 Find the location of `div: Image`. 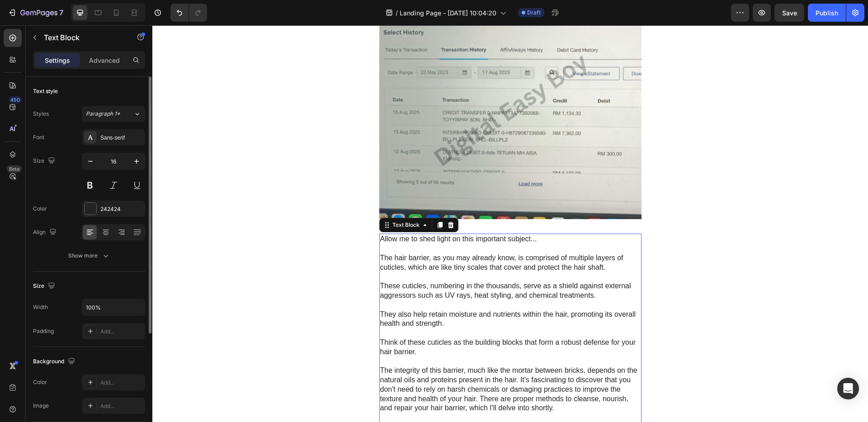

div: Image is located at coordinates (40, 405).